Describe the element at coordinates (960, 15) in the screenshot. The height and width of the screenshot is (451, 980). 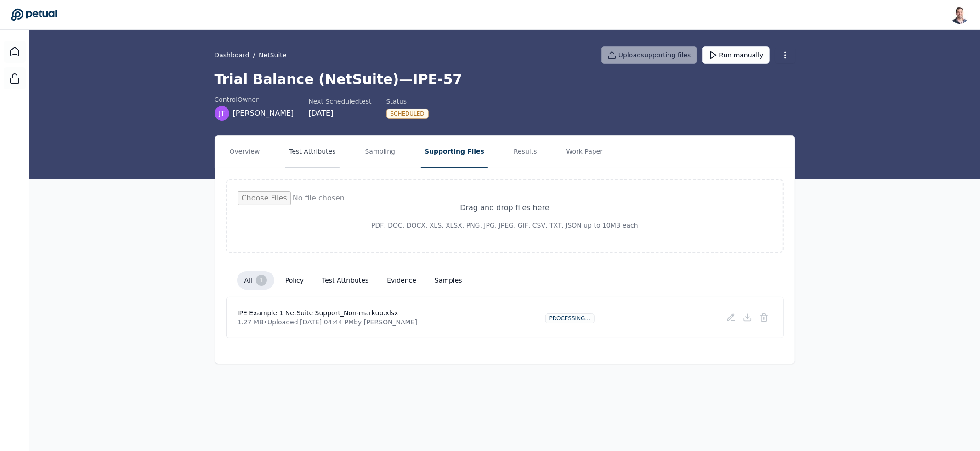
I see `img: Snir Kodesh` at that location.